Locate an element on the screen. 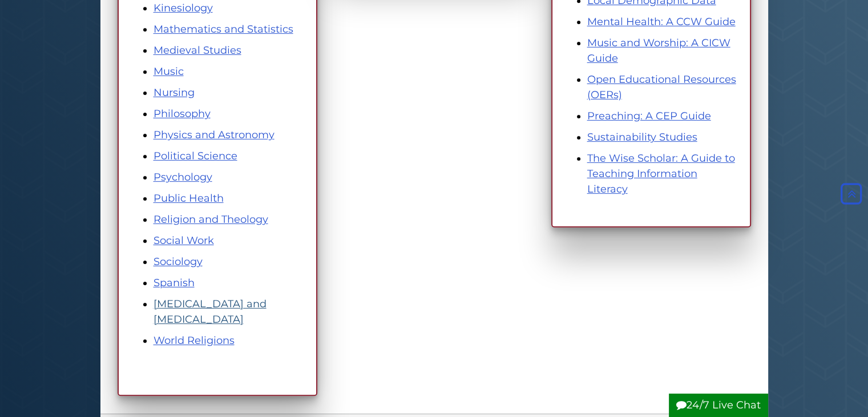 This screenshot has width=868, height=417. a: Psychology is located at coordinates (183, 177).